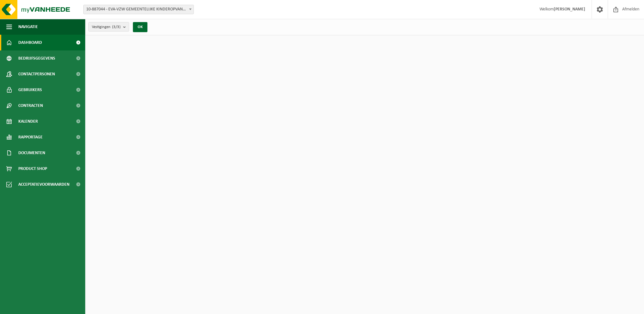 The width and height of the screenshot is (644, 314). Describe the element at coordinates (30, 105) in the screenshot. I see `span: Contracten` at that location.